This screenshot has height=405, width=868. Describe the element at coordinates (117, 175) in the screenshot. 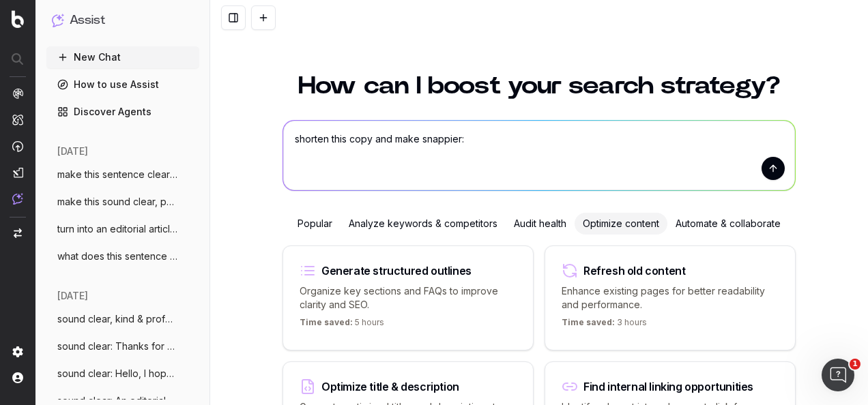

I see `span: make this sentence clear to understand:` at that location.